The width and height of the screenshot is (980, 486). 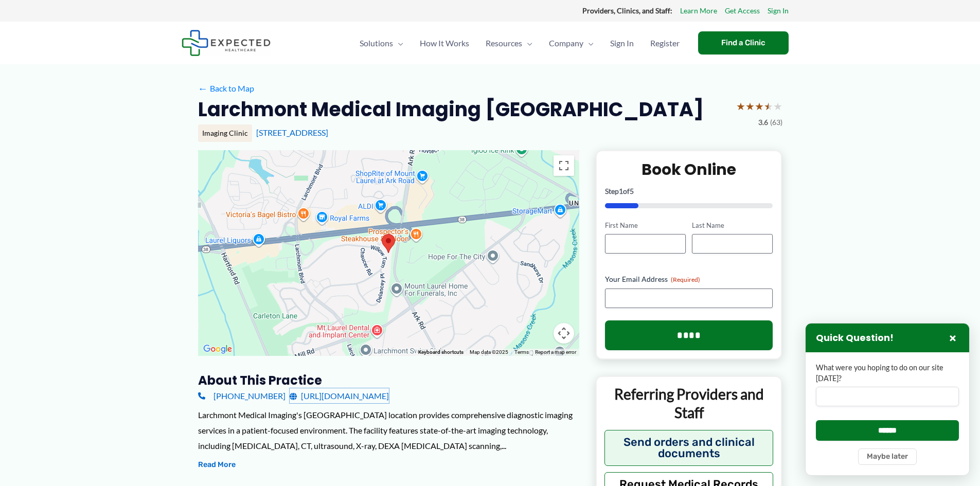 I want to click on img: Google, so click(x=218, y=349).